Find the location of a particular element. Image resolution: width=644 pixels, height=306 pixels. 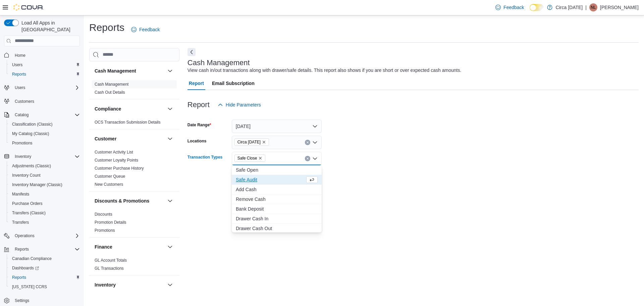

a: Inventory Count is located at coordinates (26, 175).